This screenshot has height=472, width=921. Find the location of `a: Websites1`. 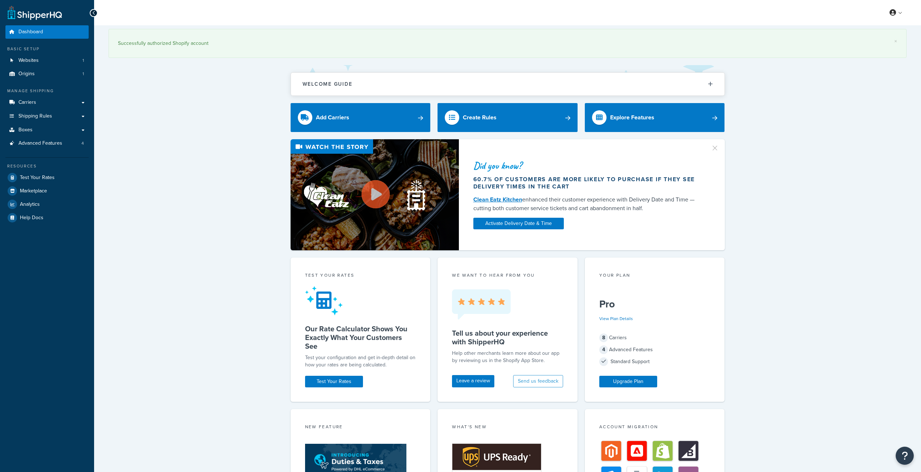

a: Websites1 is located at coordinates (47, 60).